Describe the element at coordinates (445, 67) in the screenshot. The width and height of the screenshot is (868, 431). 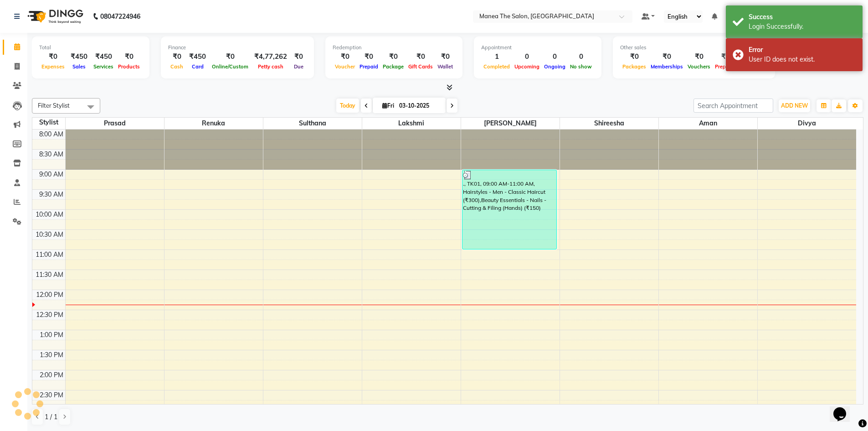
I see `span: Wallet` at that location.